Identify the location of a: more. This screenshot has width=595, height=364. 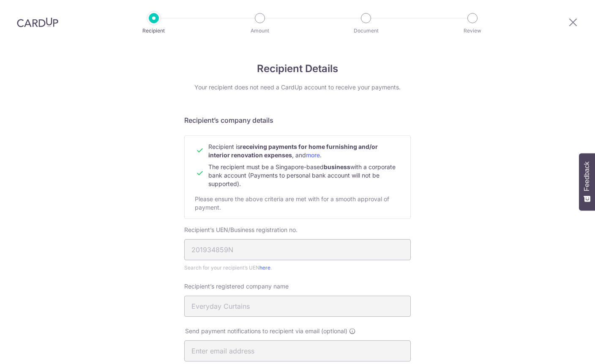
(313, 155).